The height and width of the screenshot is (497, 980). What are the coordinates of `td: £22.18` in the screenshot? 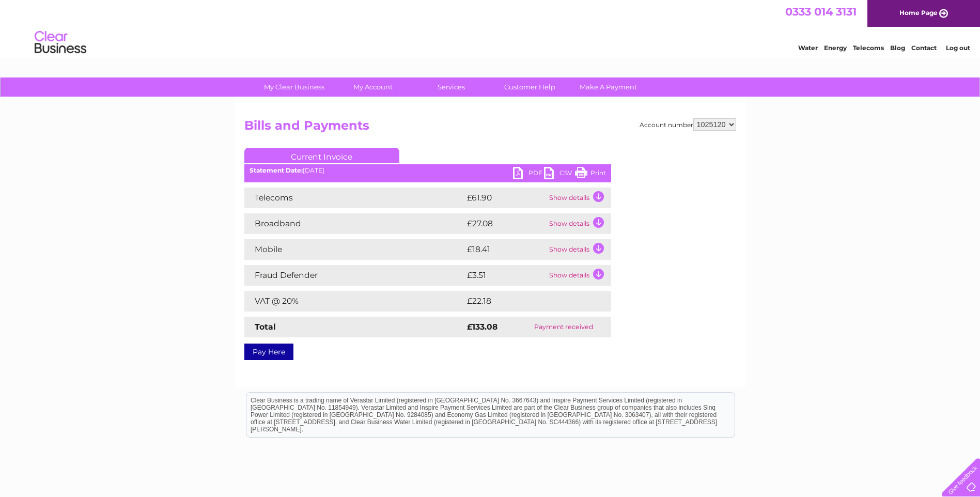 It's located at (527, 301).